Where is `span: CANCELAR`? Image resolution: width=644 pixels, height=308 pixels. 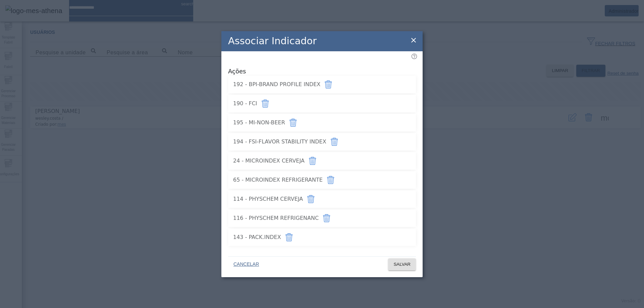
span: CANCELAR is located at coordinates (246, 264).